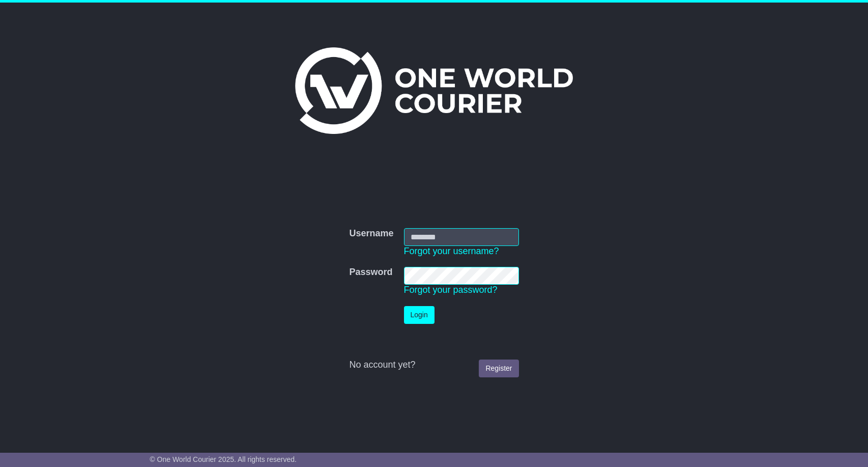  What do you see at coordinates (419, 315) in the screenshot?
I see `button: Login` at bounding box center [419, 315].